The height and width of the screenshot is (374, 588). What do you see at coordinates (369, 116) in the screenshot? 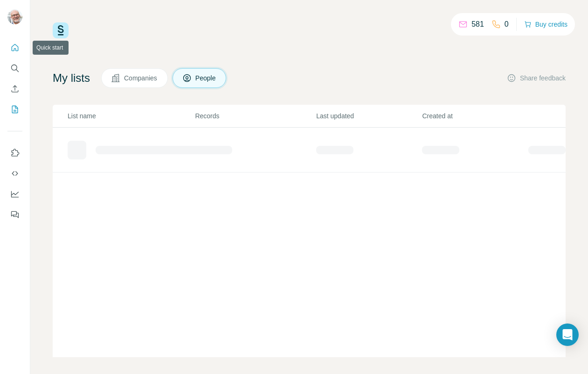
I see `p: Last updated` at bounding box center [369, 116].